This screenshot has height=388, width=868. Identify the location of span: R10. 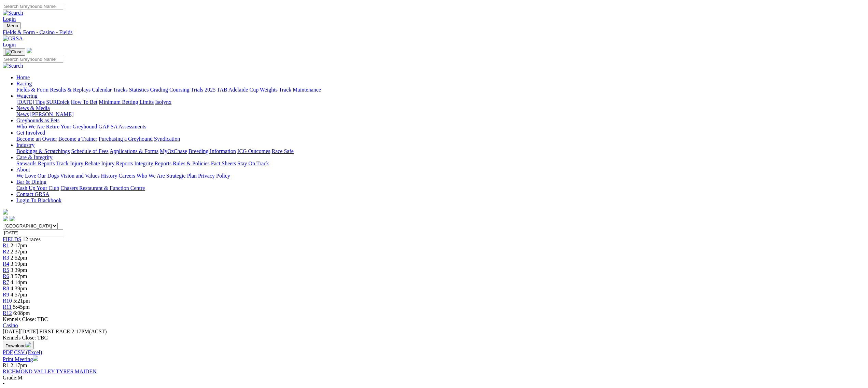
(7, 301).